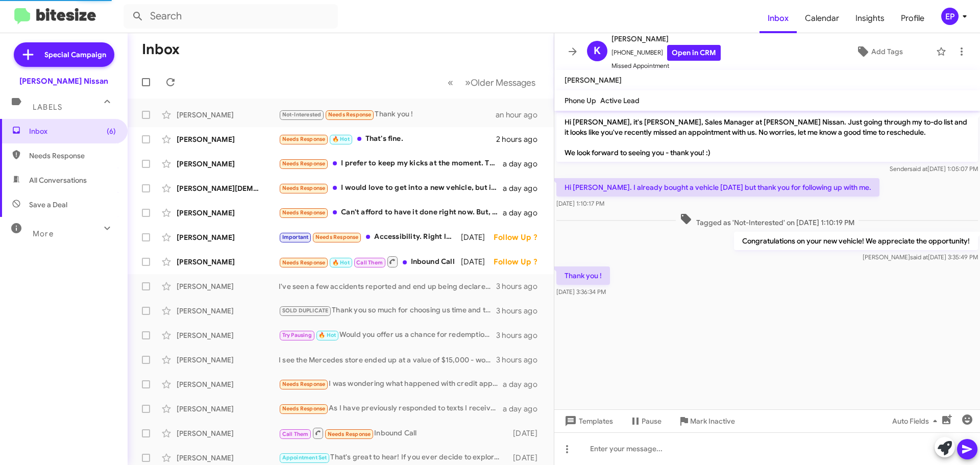 The width and height of the screenshot is (980, 465). What do you see at coordinates (950, 17) in the screenshot?
I see `div: EP` at bounding box center [950, 17].